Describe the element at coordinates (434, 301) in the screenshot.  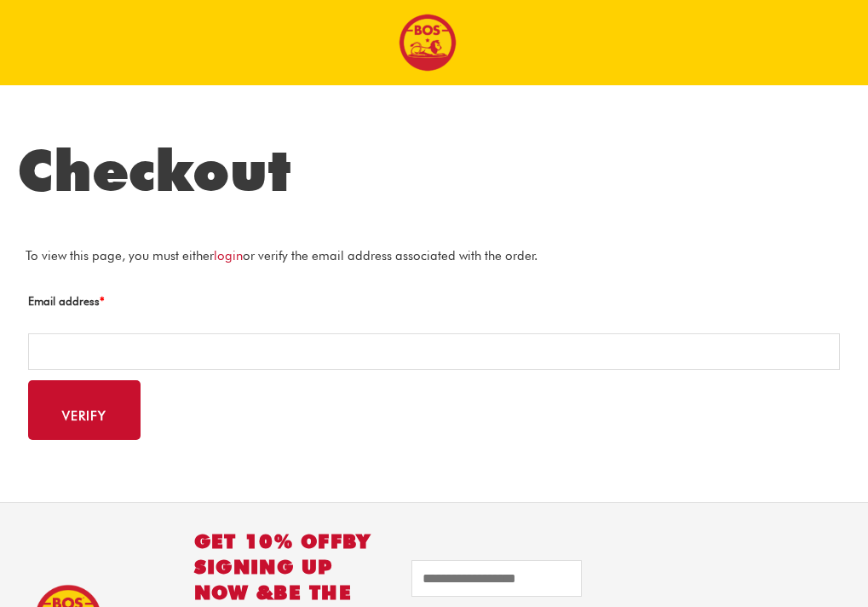
I see `label: Email address` at that location.